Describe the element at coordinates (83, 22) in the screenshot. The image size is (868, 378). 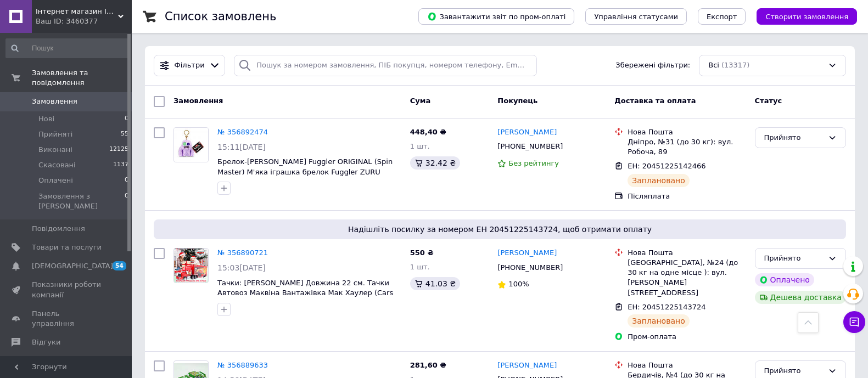
I see `div: Ваш ID: 3460377` at that location.